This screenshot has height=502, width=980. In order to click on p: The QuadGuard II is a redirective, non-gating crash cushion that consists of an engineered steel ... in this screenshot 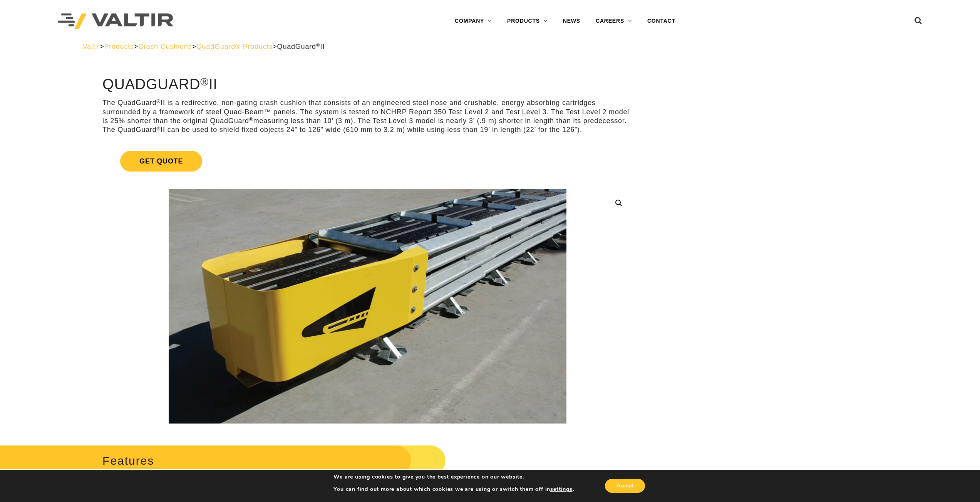, I will do `click(367, 116)`.